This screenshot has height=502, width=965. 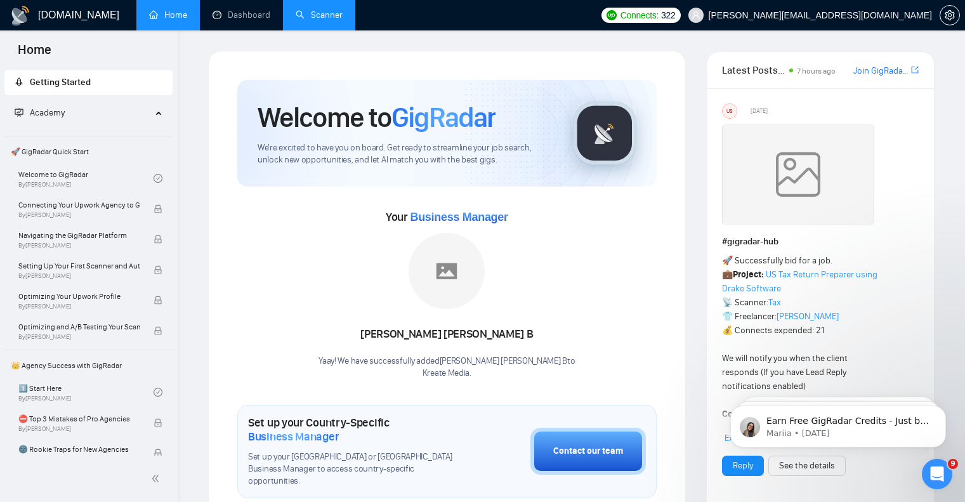 What do you see at coordinates (604, 133) in the screenshot?
I see `img: gigradar-logo.png` at bounding box center [604, 133].